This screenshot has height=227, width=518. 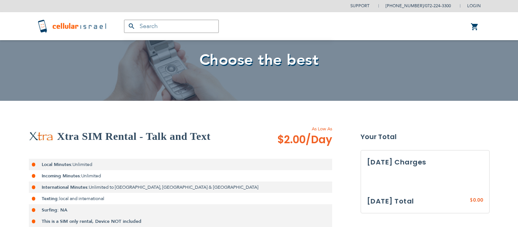 What do you see at coordinates (360, 6) in the screenshot?
I see `a: Support` at bounding box center [360, 6].